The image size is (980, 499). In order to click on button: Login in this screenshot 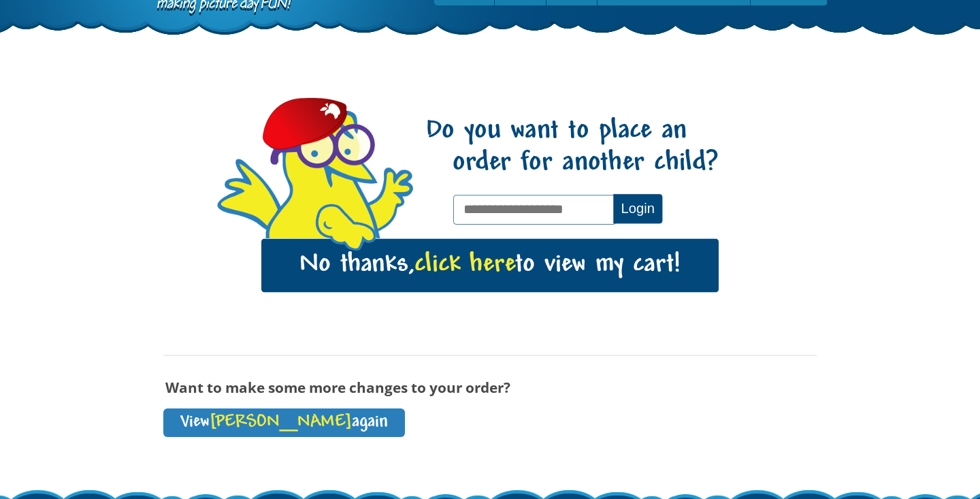, I will do `click(637, 209)`.